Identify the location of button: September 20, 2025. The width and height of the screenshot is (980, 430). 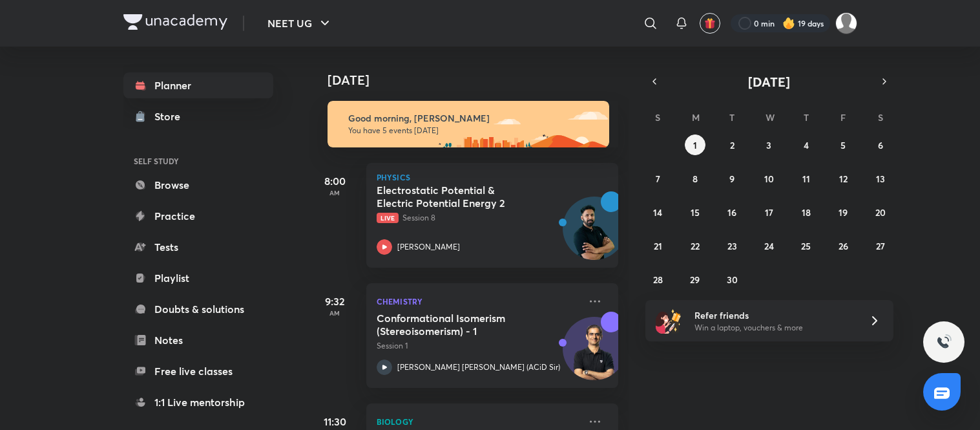
(880, 212).